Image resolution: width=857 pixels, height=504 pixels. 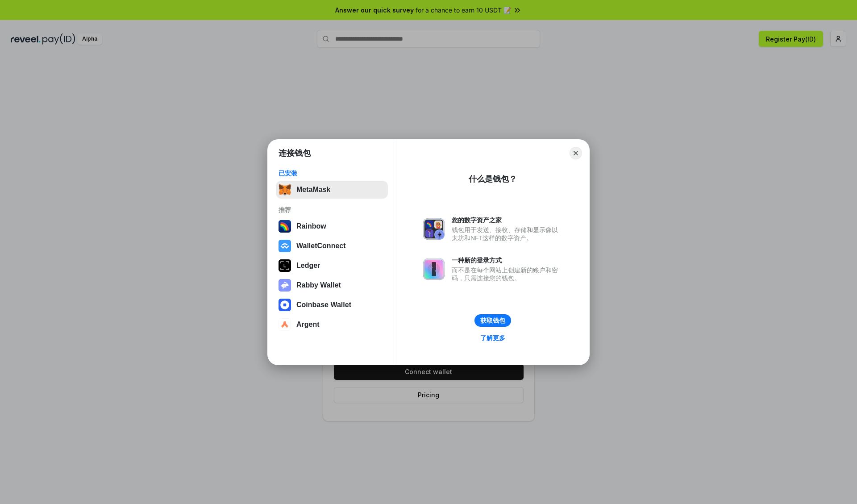 I want to click on div: 您的数字资产之家, so click(x=507, y=220).